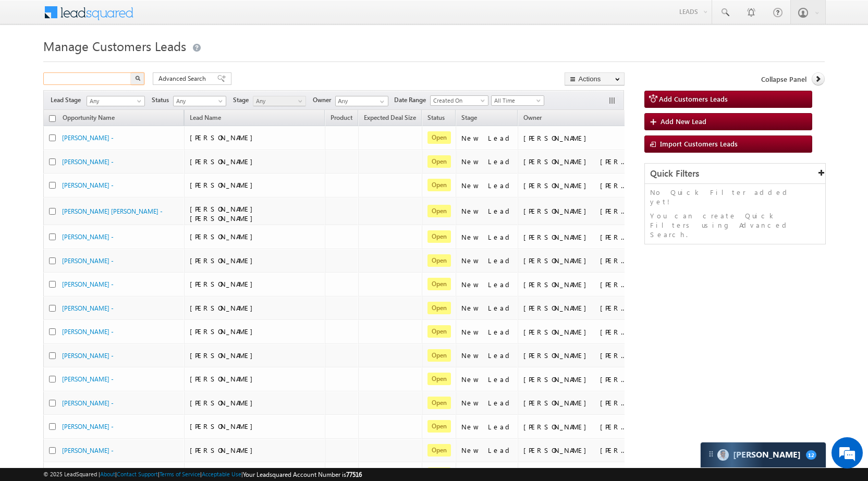 The width and height of the screenshot is (868, 481). I want to click on span: 12, so click(811, 455).